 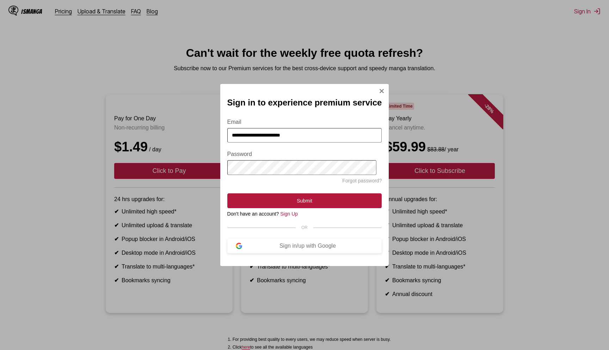 I want to click on button: Submit, so click(x=305, y=201).